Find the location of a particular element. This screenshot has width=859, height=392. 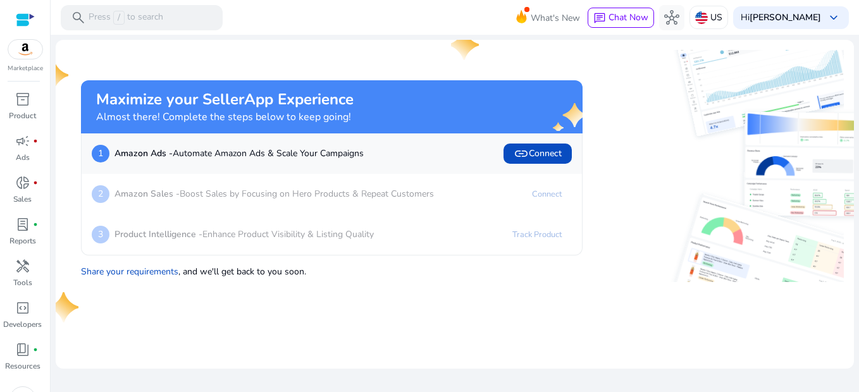

span: What's New is located at coordinates (556, 18).